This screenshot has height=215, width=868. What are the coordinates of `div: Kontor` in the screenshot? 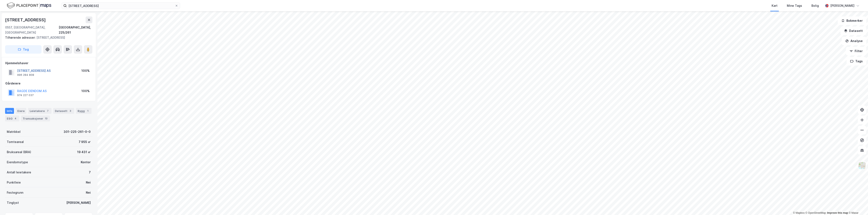 It's located at (85, 162).